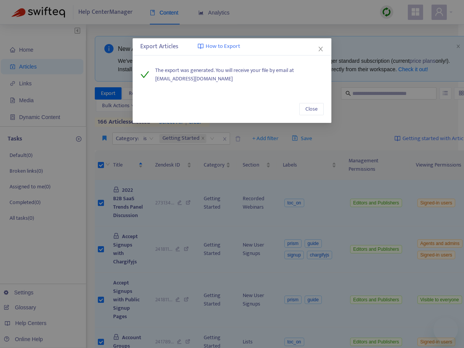 The image size is (464, 348). Describe the element at coordinates (145, 75) in the screenshot. I see `span: check` at that location.